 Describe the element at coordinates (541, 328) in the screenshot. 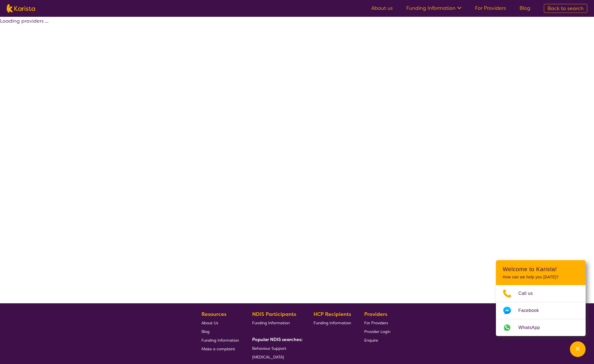

I see `a: Web link opens in a new tab.` at that location.